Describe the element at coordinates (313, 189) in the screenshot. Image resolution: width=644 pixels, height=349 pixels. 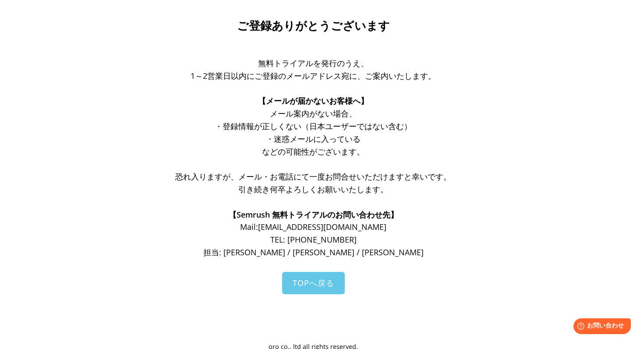
I see `span: 引き続き何卒よろしくお願いいたします。` at that location.